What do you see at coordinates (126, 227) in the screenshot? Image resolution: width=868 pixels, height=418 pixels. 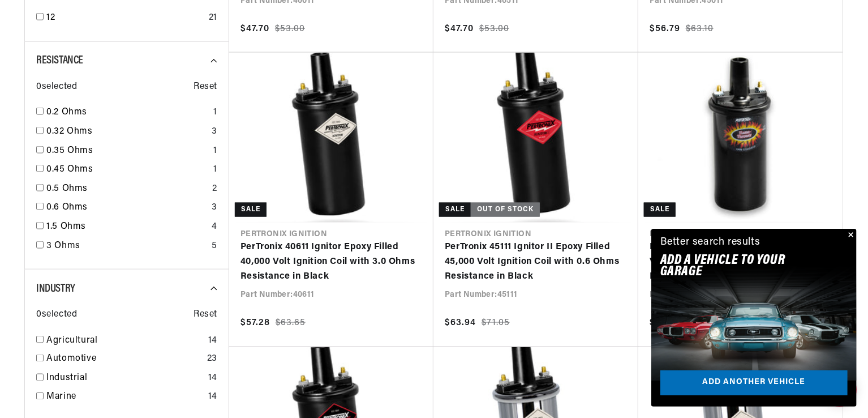 I see `a: 1.5 Ohms` at bounding box center [126, 227].